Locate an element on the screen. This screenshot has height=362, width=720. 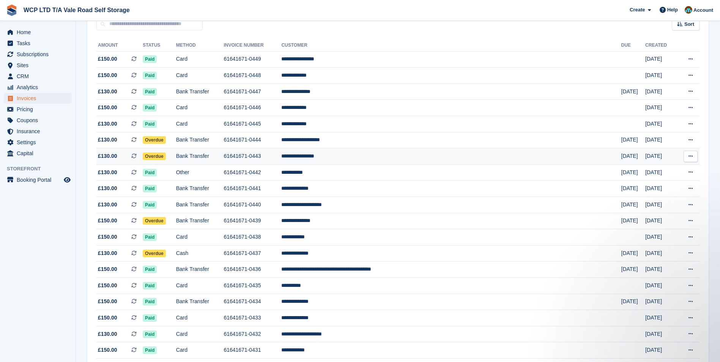
span: Invoices is located at coordinates (39, 98).